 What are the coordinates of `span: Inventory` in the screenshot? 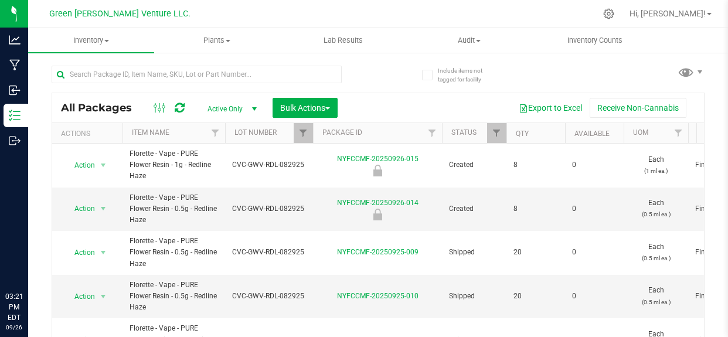 It's located at (91, 40).